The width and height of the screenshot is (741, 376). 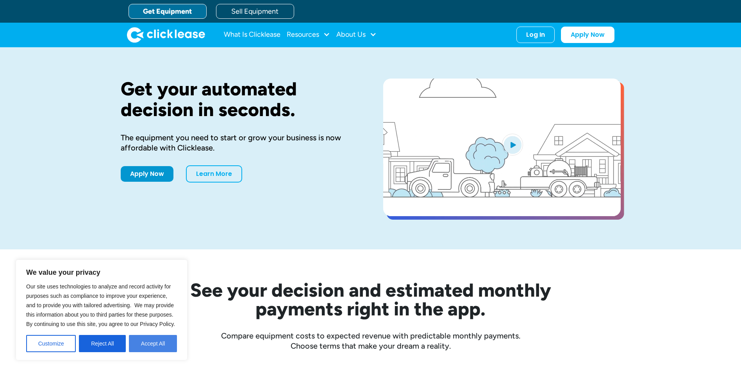 What do you see at coordinates (166, 35) in the screenshot?
I see `a: home` at bounding box center [166, 35].